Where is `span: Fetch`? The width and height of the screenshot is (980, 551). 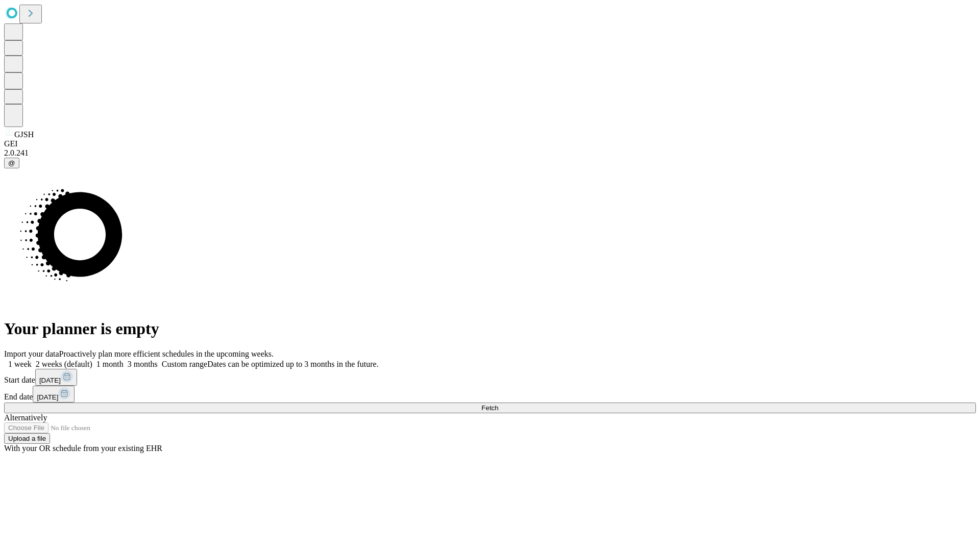 span: Fetch is located at coordinates (490, 407).